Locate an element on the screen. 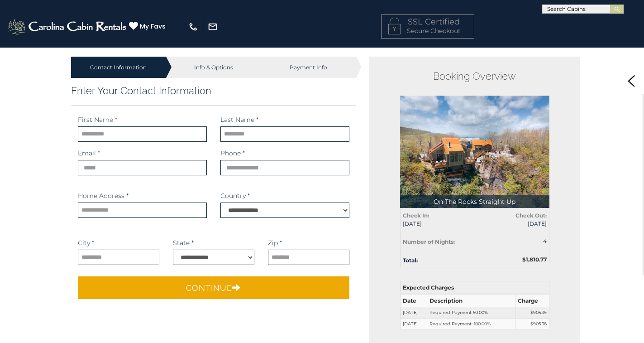 The width and height of the screenshot is (644, 343). img: 1747946935_thumbnail.jpeg is located at coordinates (474, 151).